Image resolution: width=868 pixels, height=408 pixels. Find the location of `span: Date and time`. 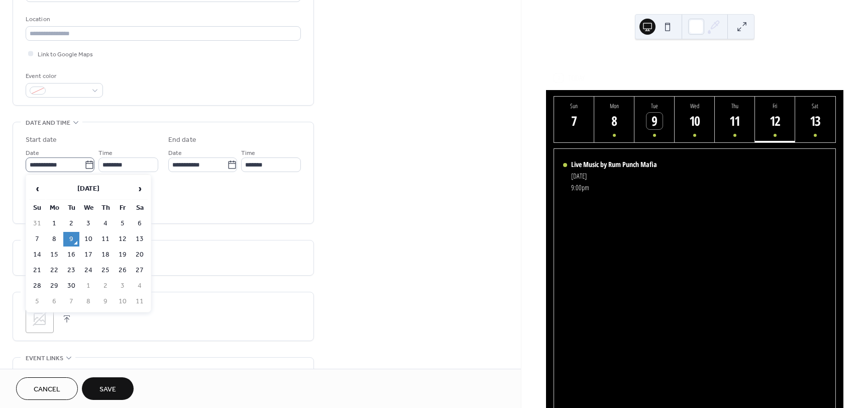

span: Date and time is located at coordinates (47, 123).